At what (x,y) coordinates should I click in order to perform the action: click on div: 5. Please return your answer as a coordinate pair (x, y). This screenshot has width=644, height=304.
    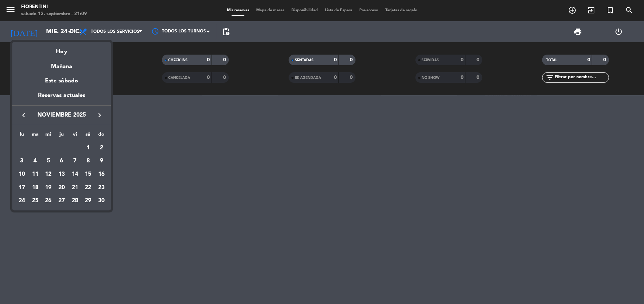
    Looking at the image, I should click on (48, 161).